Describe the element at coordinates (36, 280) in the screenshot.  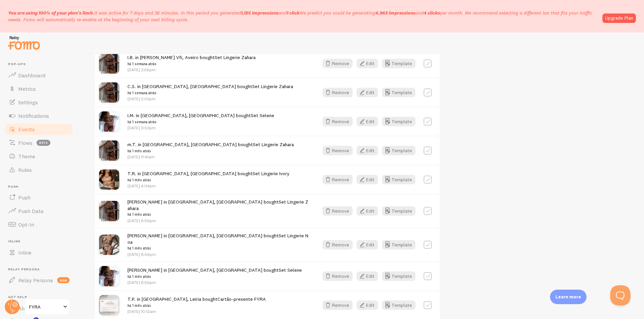
I see `span: Relay Persona` at that location.